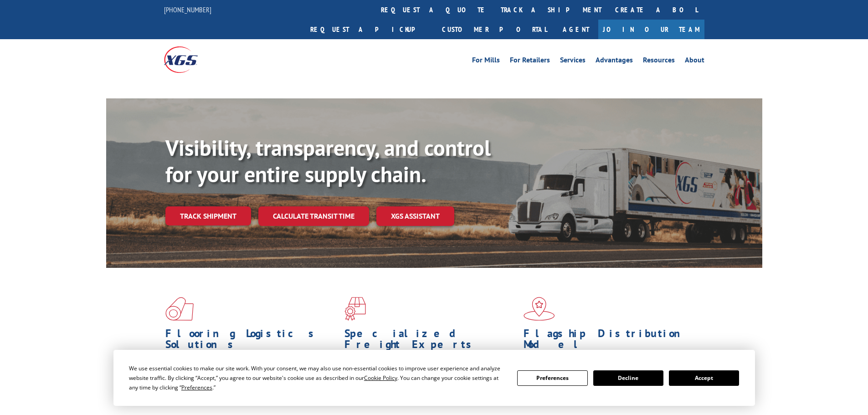 The width and height of the screenshot is (868, 415). What do you see at coordinates (208, 216) in the screenshot?
I see `a: Track shipment` at bounding box center [208, 216].